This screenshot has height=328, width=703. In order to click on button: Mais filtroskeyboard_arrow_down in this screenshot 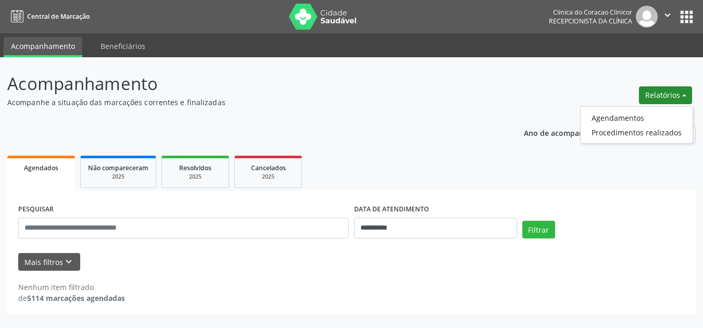, I will do `click(49, 262)`.